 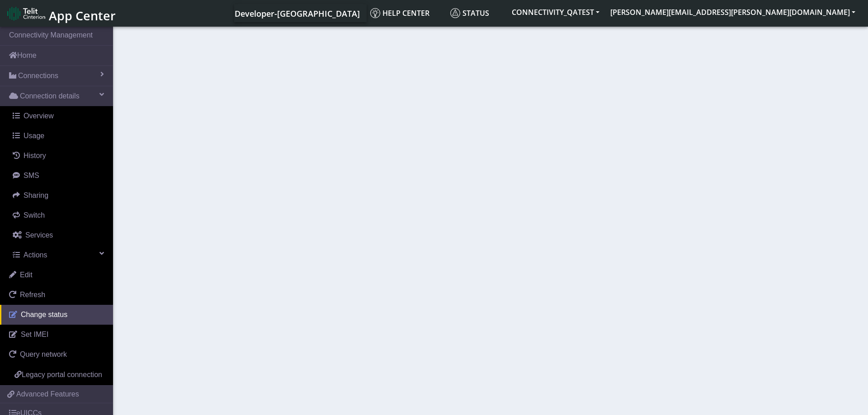 I want to click on span: Connection details, so click(x=50, y=96).